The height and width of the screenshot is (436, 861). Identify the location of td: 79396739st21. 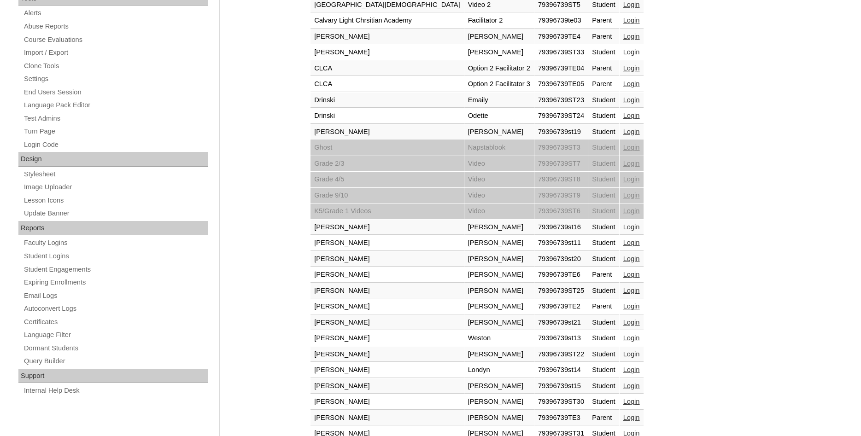
(561, 323).